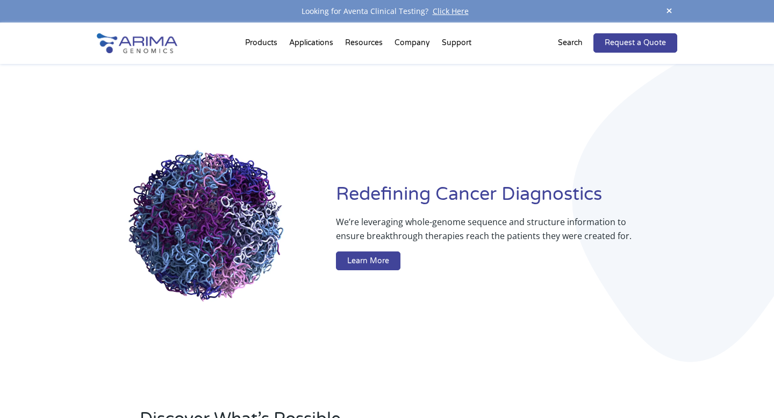  What do you see at coordinates (485, 233) in the screenshot?
I see `p: We’re leveraging whole-genome sequence and structure information to ensure breakthrough therapies...` at bounding box center [485, 233].